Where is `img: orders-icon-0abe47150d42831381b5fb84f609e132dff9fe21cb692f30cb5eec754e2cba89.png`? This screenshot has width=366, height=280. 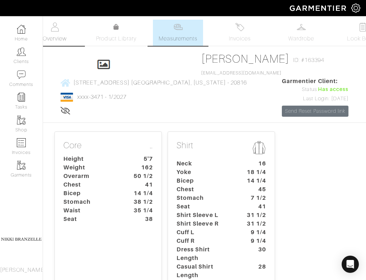 img: orders-icon-0abe47150d42831381b5fb84f609e132dff9fe21cb692f30cb5eec754e2cba89.png is located at coordinates (21, 143).